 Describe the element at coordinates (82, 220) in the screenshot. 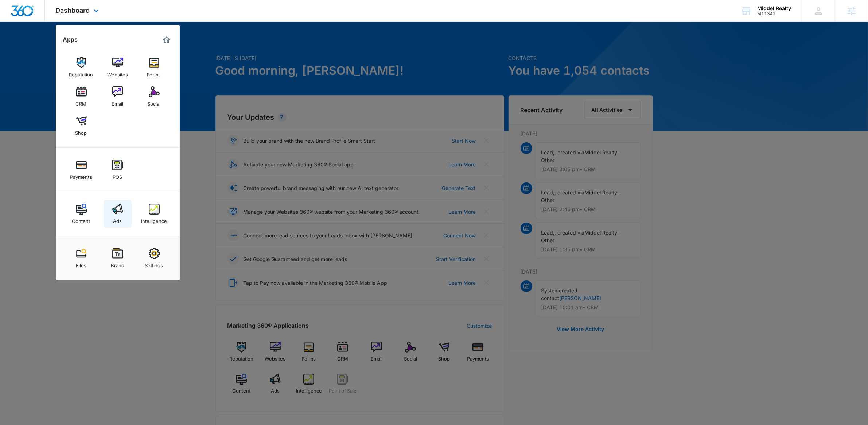

I see `div: Content` at that location.